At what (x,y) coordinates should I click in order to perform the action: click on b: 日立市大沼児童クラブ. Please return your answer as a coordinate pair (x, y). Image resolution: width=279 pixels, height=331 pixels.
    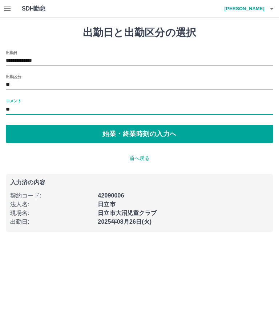
    Looking at the image, I should click on (127, 213).